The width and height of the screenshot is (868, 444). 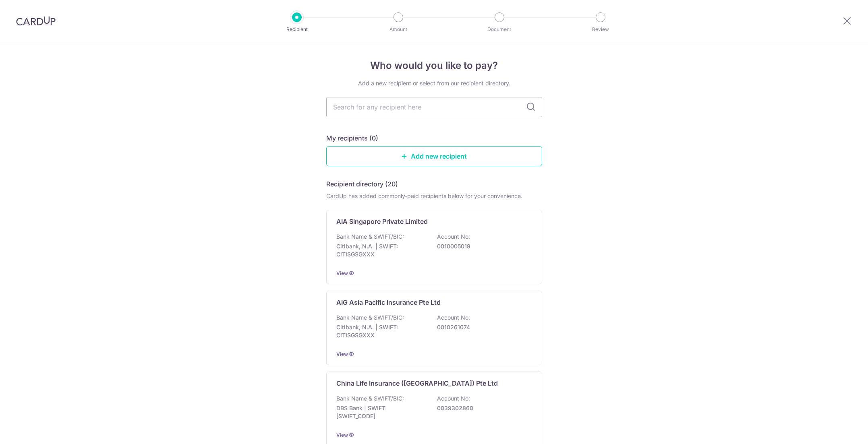 What do you see at coordinates (362, 184) in the screenshot?
I see `h5: Recipient directory (20)` at bounding box center [362, 184].